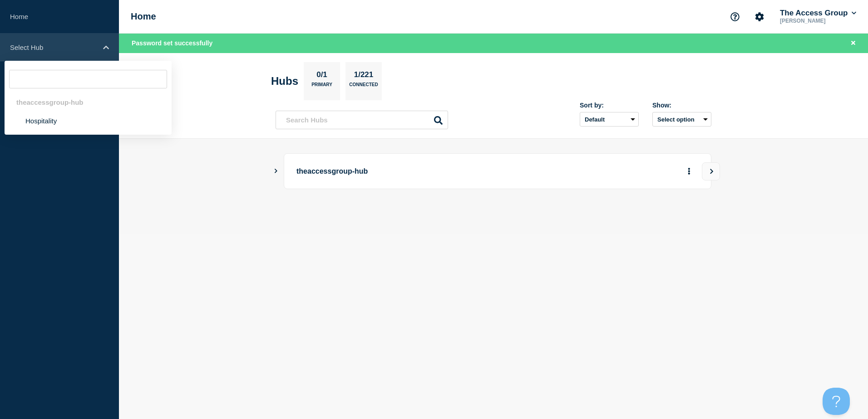 This screenshot has width=868, height=419. Describe the element at coordinates (853, 43) in the screenshot. I see `button: Close banner` at that location.